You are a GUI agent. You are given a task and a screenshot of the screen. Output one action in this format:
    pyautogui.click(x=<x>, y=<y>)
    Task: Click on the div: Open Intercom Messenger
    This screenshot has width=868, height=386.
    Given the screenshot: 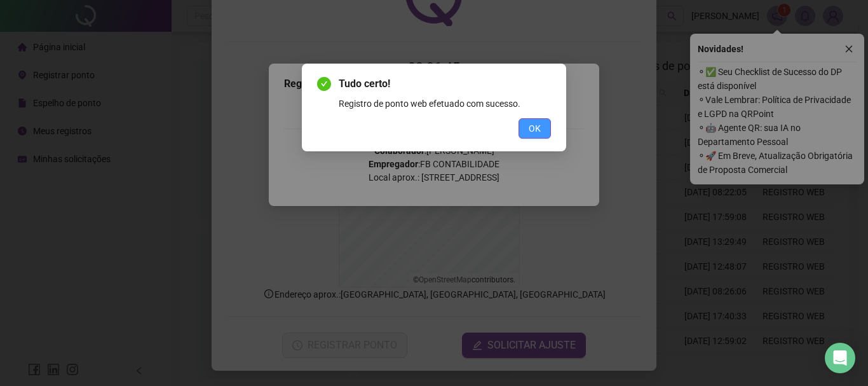 What is the action you would take?
    pyautogui.click(x=840, y=358)
    